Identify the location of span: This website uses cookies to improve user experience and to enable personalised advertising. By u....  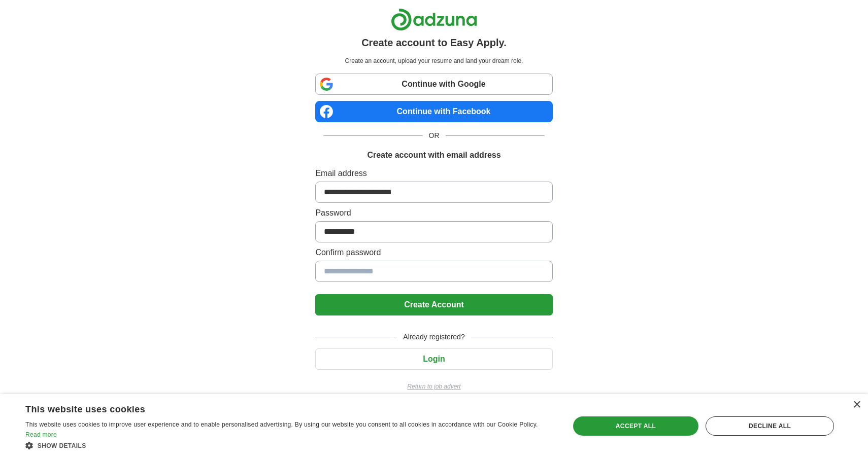
(282, 425).